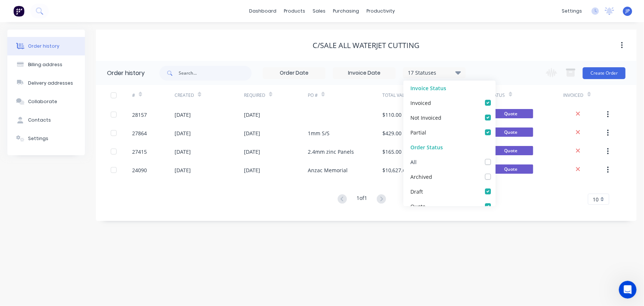  I want to click on div: products, so click(295, 11).